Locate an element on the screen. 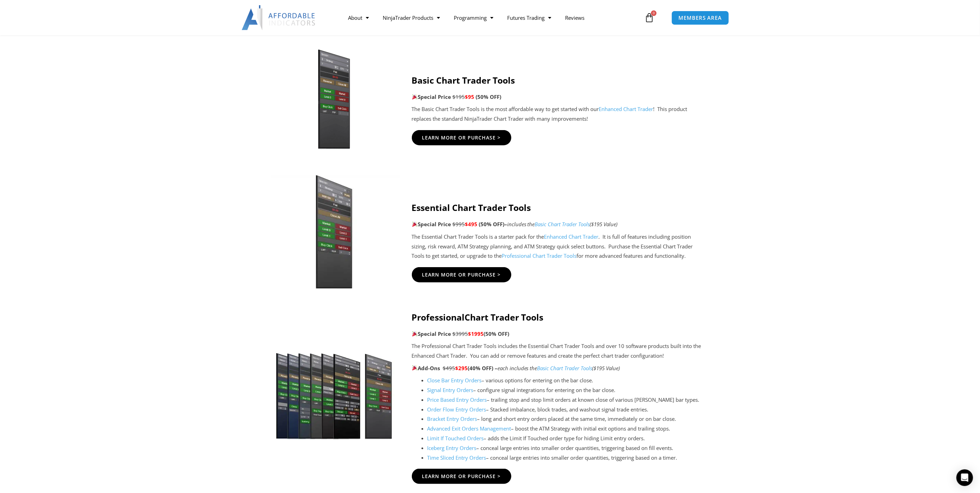 The width and height of the screenshot is (980, 493). li: – Stacked imbalance, block trades, and washout signal trade entries. is located at coordinates (567, 410).